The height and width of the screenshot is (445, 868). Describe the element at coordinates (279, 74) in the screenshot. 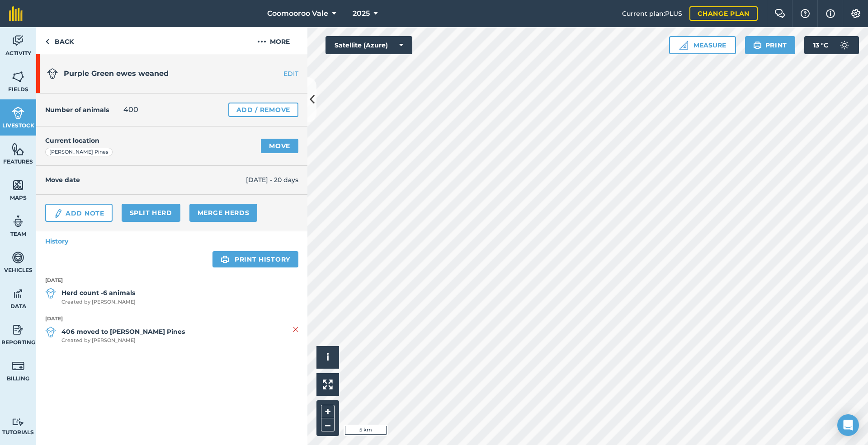

I see `a: EDIT` at that location.